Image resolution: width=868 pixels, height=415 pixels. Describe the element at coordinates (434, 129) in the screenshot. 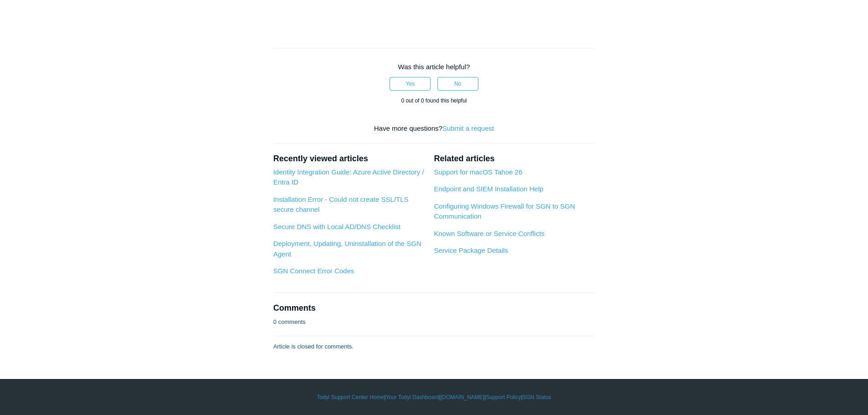

I see `div: Have more questions?` at that location.